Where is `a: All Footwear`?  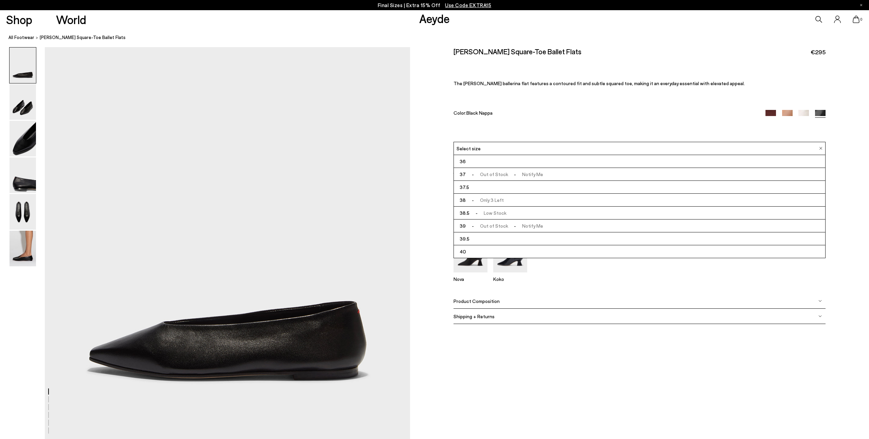
a: All Footwear is located at coordinates (21, 37).